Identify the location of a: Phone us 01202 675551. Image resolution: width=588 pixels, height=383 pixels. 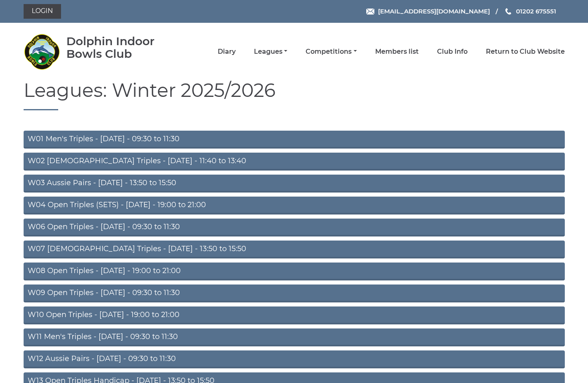
(530, 11).